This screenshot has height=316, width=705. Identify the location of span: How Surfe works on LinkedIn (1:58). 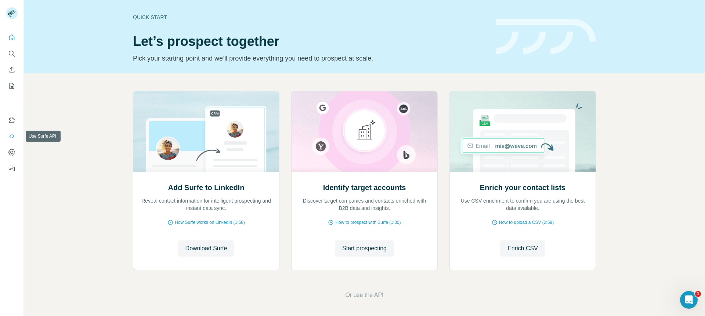
(210, 222).